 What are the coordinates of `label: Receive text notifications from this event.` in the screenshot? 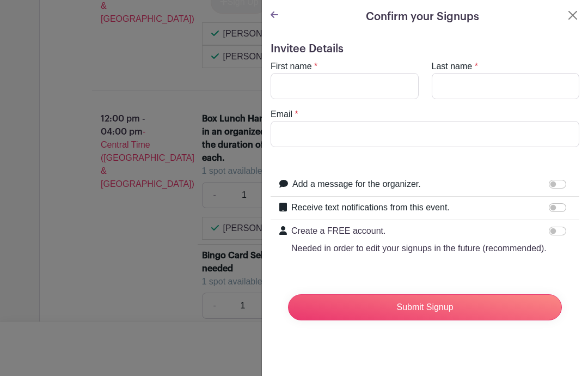 It's located at (370, 208).